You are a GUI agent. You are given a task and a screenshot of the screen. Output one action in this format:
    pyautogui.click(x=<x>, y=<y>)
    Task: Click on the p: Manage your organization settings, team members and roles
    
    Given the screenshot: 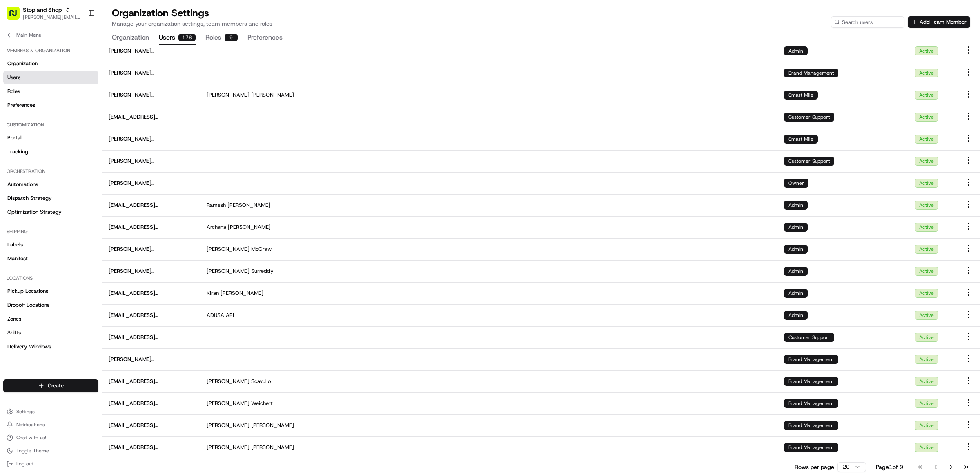 What is the action you would take?
    pyautogui.click(x=192, y=24)
    